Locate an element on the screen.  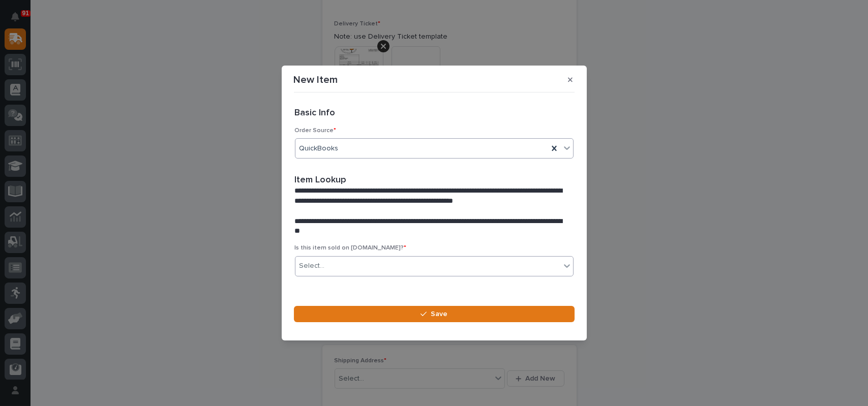
p: New Item is located at coordinates (316, 80).